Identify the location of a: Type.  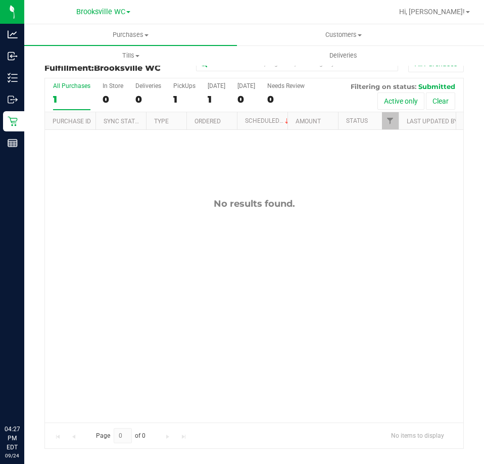
(161, 121).